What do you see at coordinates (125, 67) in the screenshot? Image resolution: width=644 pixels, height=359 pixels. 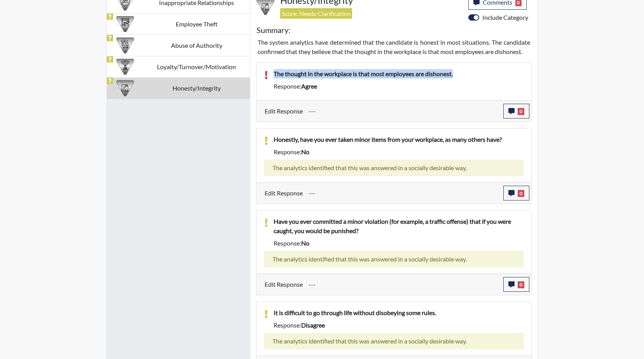 I see `img: CATEGORY%20ICON-17.40ef8247.png` at bounding box center [125, 67].